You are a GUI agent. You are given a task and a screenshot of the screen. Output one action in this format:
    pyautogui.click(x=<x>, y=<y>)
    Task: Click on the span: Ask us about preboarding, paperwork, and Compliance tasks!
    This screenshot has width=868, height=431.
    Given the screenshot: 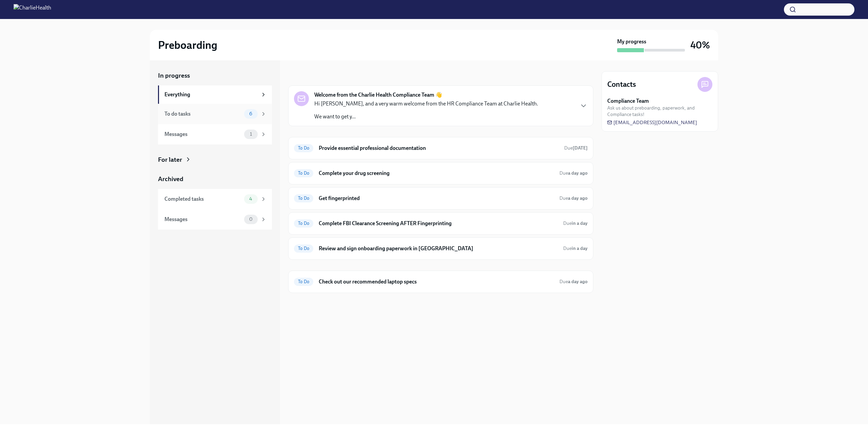 What is the action you would take?
    pyautogui.click(x=660, y=112)
    